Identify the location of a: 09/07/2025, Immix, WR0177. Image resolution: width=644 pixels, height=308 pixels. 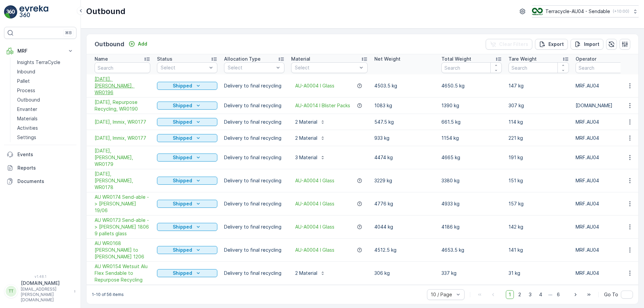
(122, 122).